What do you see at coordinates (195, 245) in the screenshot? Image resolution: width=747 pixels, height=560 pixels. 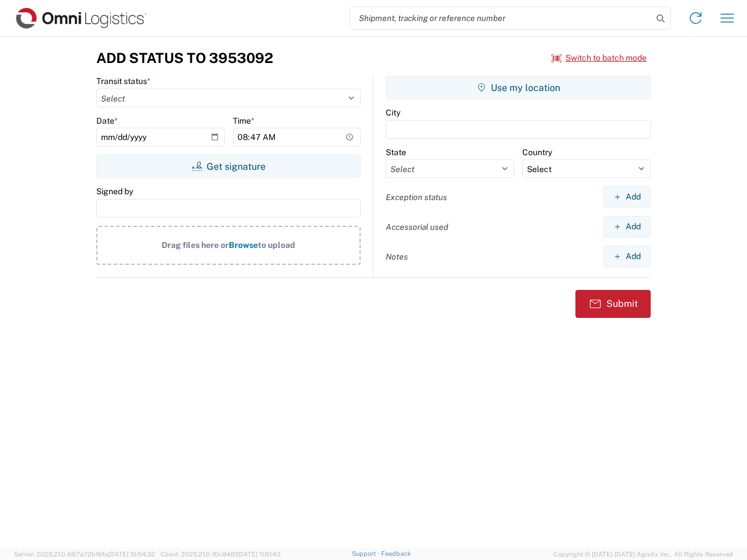 I see `span: Drag files here or` at bounding box center [195, 245].